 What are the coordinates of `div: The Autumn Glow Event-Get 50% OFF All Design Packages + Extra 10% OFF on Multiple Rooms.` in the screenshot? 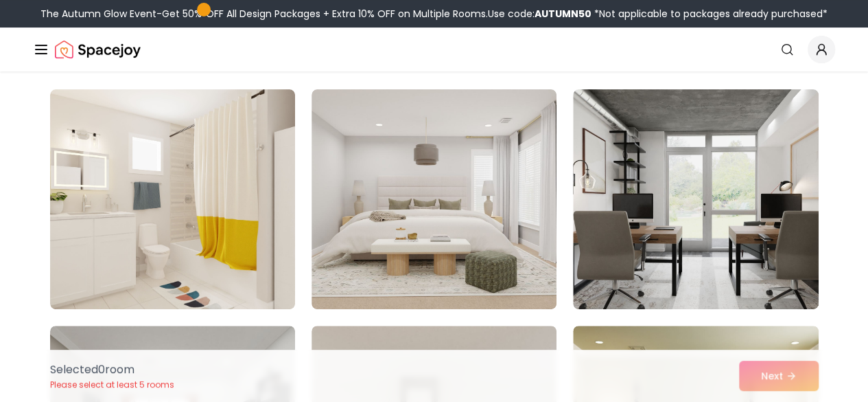 It's located at (433, 14).